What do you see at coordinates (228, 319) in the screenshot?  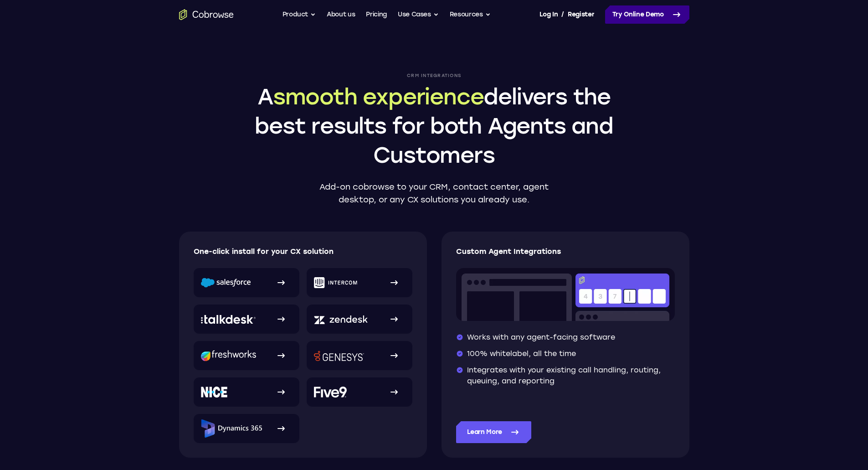 I see `img: Talkdesk logo` at bounding box center [228, 319].